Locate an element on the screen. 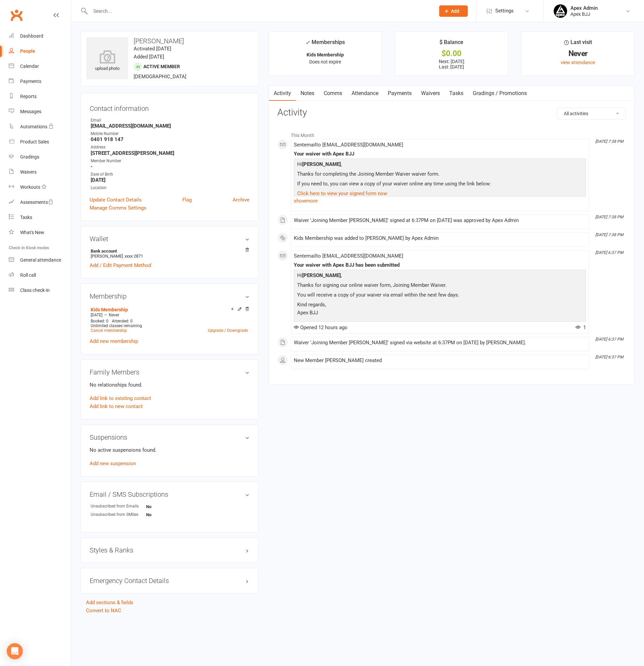 The height and width of the screenshot is (666, 644). div: Tasks is located at coordinates (26, 217).